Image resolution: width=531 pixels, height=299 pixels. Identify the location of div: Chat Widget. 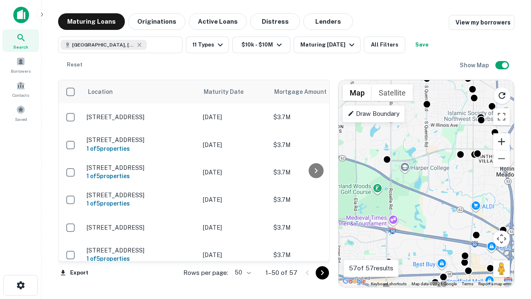
(510, 226).